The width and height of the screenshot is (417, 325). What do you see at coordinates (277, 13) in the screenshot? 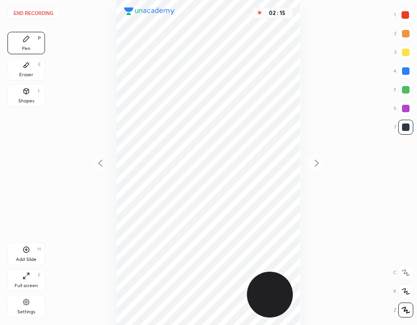
I see `div: 02 : 15` at bounding box center [277, 13].